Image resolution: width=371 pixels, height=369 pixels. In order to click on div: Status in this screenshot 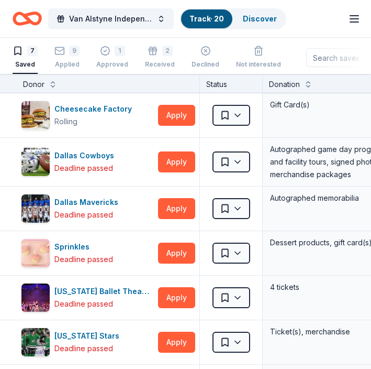, I will do `click(231, 83)`.